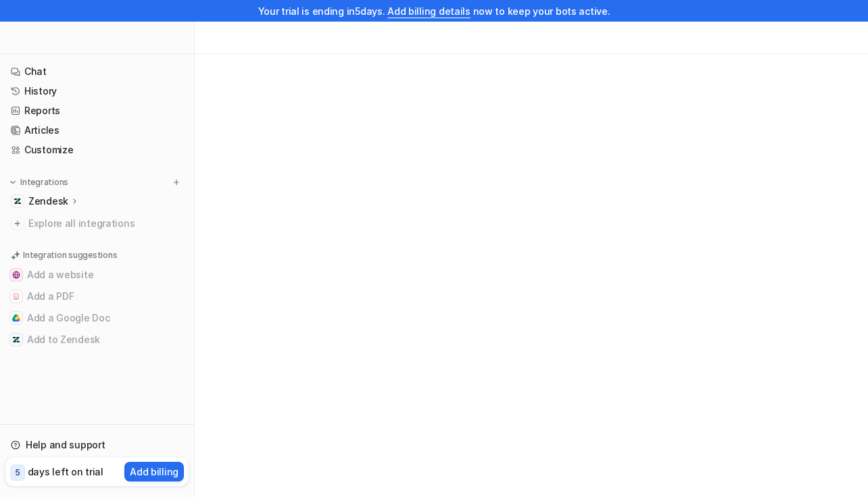  Describe the element at coordinates (16, 275) in the screenshot. I see `img: Add a website` at that location.